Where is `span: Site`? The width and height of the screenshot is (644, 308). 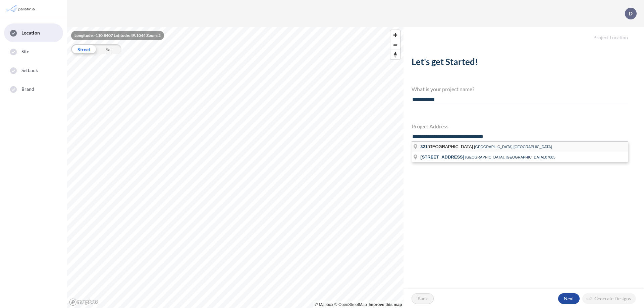 span: Site is located at coordinates (25, 52).